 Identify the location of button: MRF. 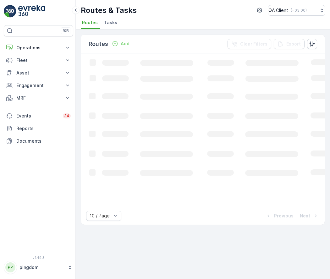
(38, 98).